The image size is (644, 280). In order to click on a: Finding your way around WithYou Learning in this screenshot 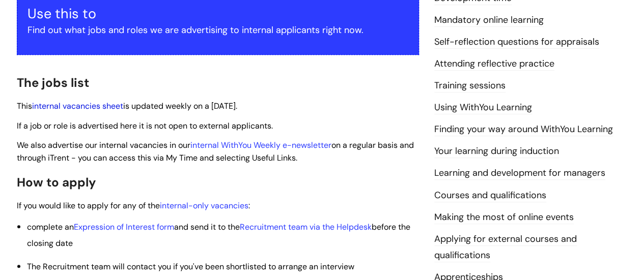, I will do `click(523, 130)`.